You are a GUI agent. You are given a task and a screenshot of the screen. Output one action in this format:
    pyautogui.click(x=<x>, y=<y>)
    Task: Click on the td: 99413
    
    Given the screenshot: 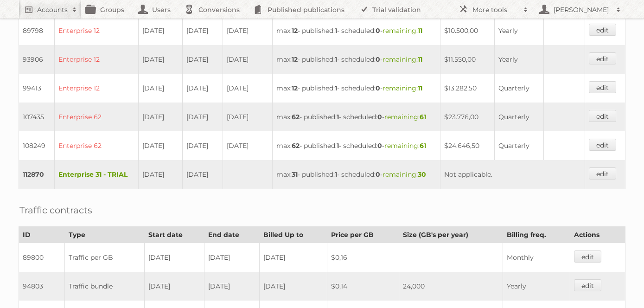 What is the action you would take?
    pyautogui.click(x=37, y=88)
    